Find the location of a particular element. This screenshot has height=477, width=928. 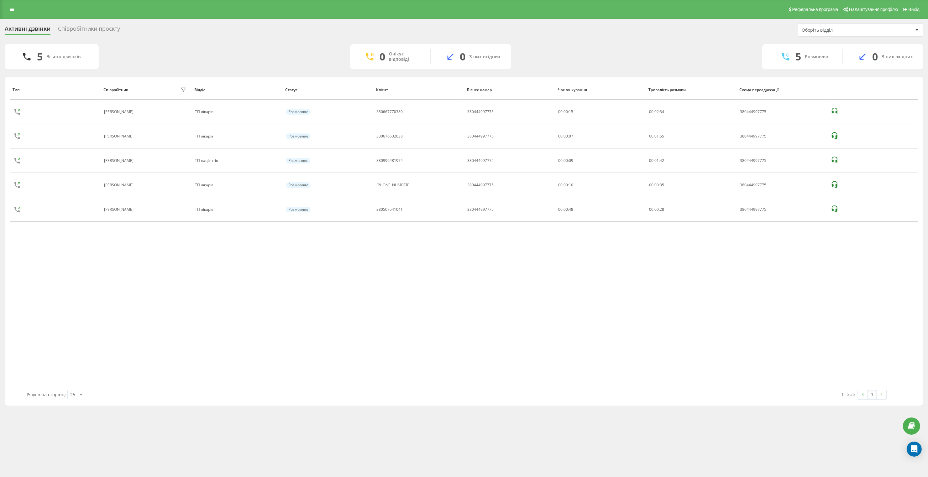

span: 55 is located at coordinates (662, 136).